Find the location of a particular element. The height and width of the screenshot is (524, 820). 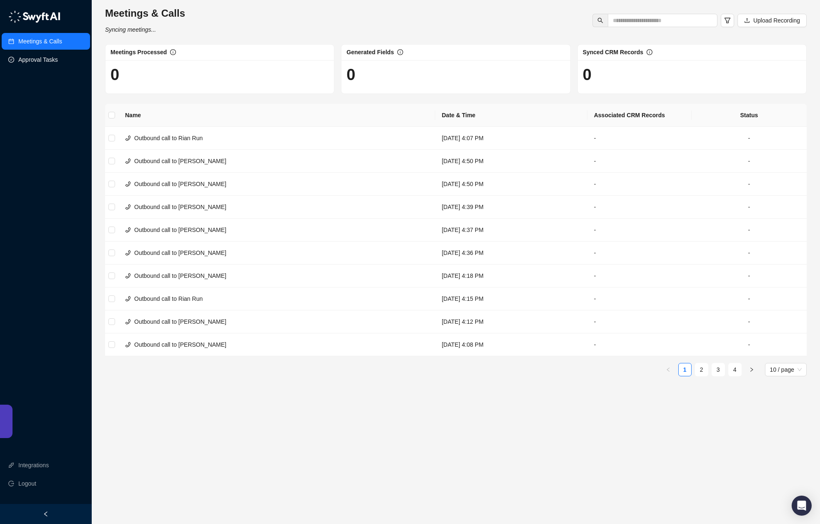

span: 10 / page is located at coordinates (786, 370).